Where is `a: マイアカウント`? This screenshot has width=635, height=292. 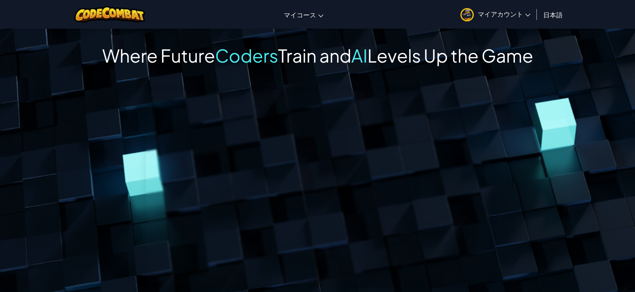
a: マイアカウント is located at coordinates (495, 14).